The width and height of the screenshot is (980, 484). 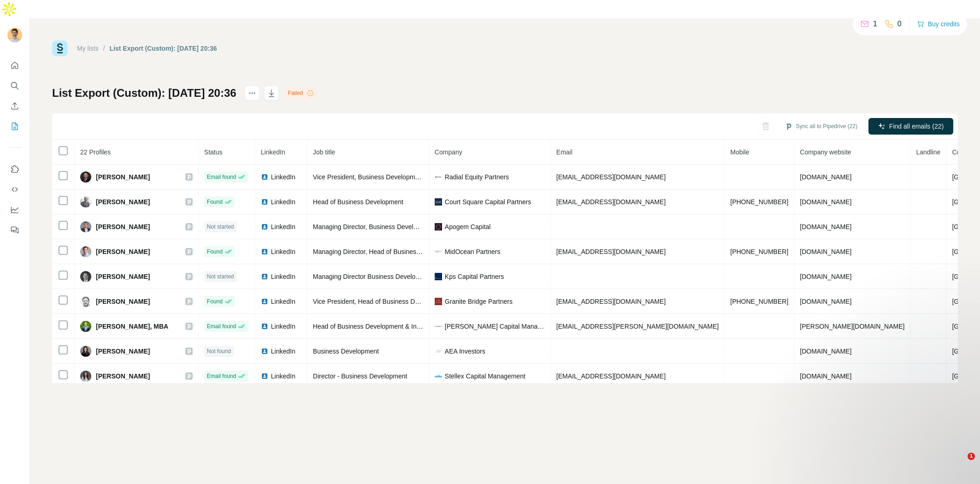 I want to click on span: Job title, so click(x=324, y=152).